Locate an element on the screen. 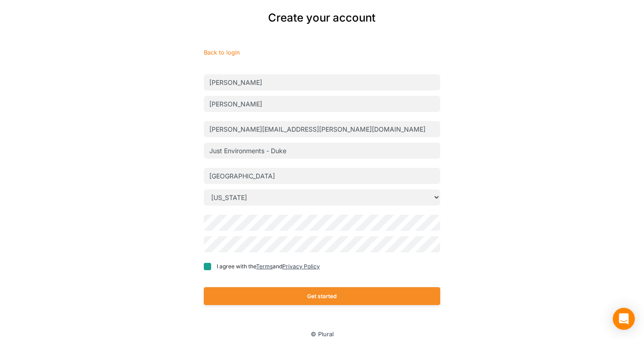 This screenshot has height=339, width=644. a: Privacy Policy is located at coordinates (301, 266).